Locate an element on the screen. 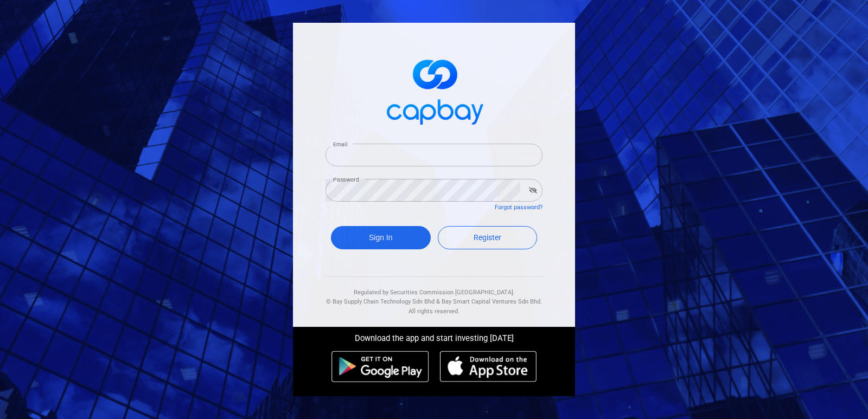  img: android is located at coordinates (380, 367).